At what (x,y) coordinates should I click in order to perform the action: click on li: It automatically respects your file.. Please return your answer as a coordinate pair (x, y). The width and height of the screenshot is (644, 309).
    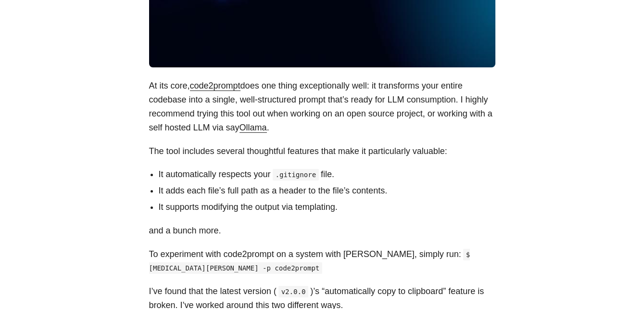
    Looking at the image, I should click on (327, 174).